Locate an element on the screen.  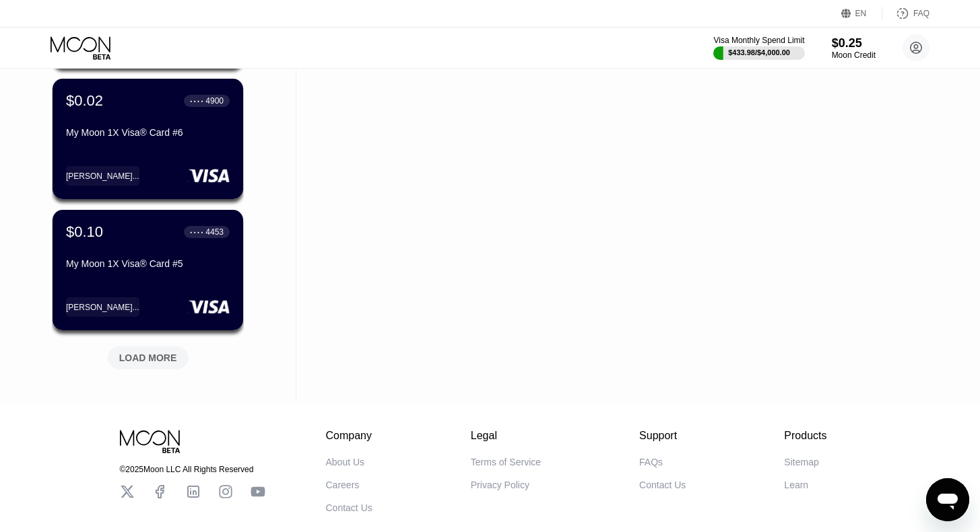
div: 4900 is located at coordinates (214, 101).